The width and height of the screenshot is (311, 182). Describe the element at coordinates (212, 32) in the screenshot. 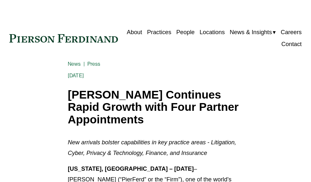

I see `a: Locations` at that location.